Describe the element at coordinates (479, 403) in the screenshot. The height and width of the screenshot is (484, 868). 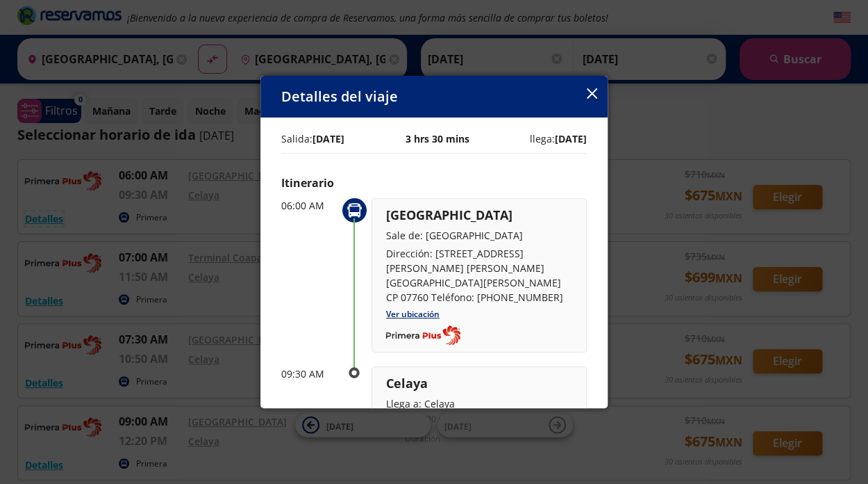
I see `p: Llega a: Celaya` at that location.